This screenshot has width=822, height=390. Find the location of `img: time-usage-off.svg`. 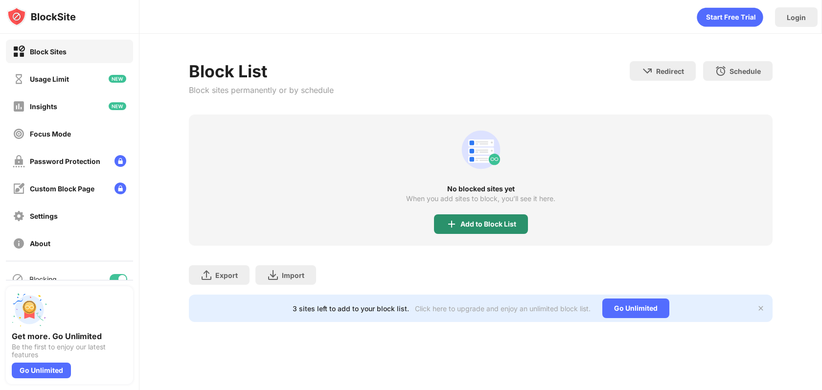

img: time-usage-off.svg is located at coordinates (19, 79).